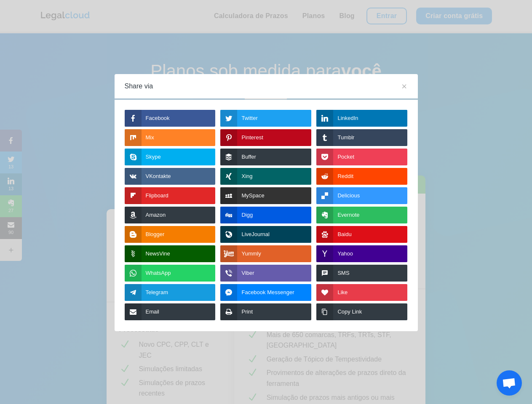 The image size is (532, 404). I want to click on span: LiveJournal, so click(255, 235).